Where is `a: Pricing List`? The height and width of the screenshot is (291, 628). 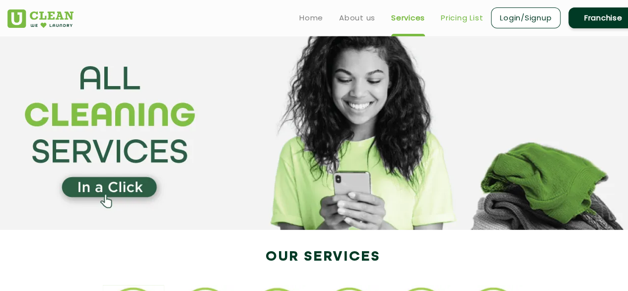
a: Pricing List is located at coordinates (462, 18).